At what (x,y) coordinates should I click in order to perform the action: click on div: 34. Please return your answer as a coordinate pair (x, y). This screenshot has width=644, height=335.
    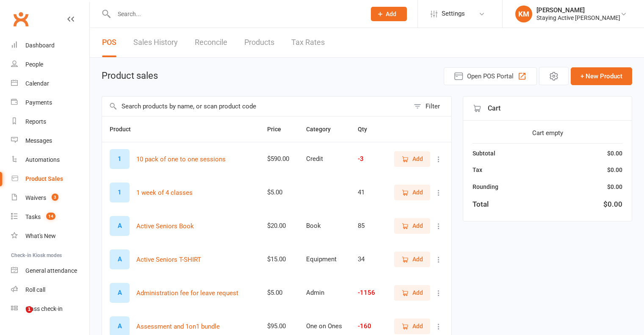
    Looking at the image, I should click on (367, 259).